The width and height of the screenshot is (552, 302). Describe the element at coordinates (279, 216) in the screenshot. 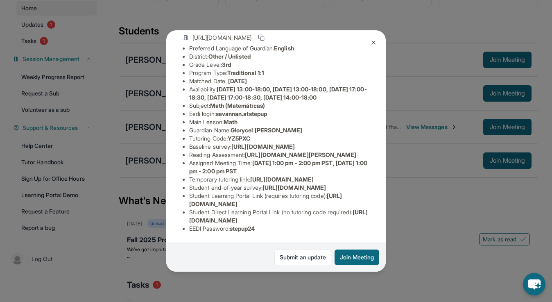

I see `li: Student Direct Learning Portal Link (no tutoring code required) :` at that location.